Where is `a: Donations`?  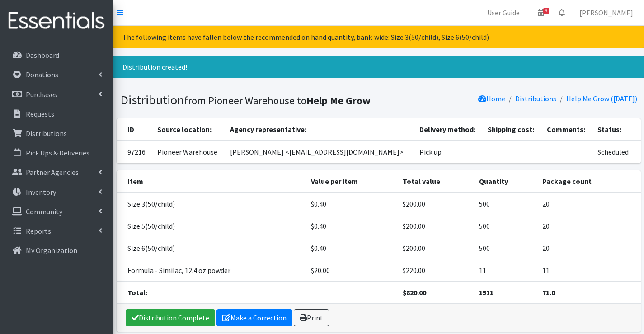 a: Donations is located at coordinates (56, 75).